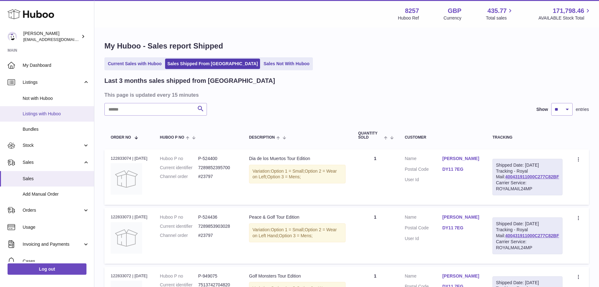  I want to click on a: 171,798.46 AVAILABLE Stock Total, so click(565, 14).